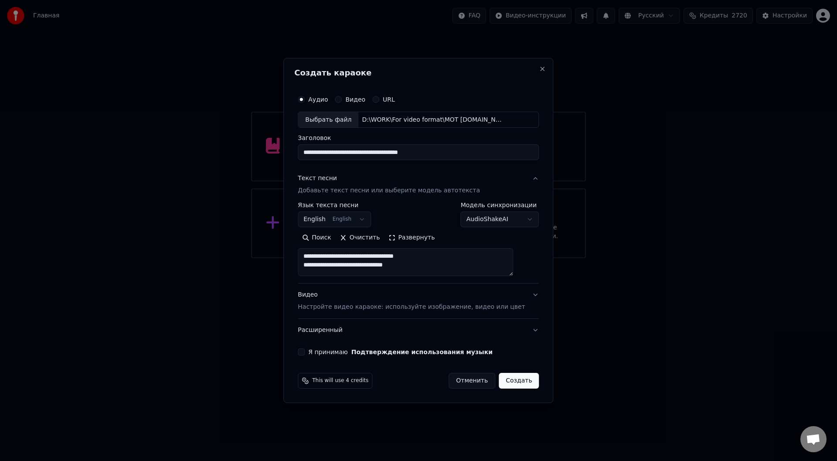 The image size is (837, 461). Describe the element at coordinates (500, 205) in the screenshot. I see `label: Модель синхронизации` at that location.